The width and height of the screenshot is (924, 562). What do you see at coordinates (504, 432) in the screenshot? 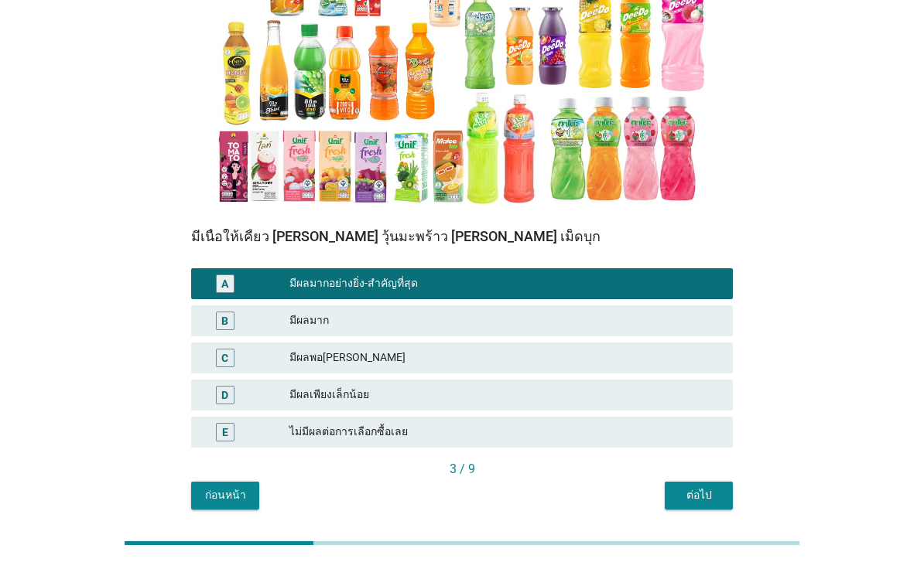
I see `div: ไม่มีผลต่อการเลือกซื้อเลย` at bounding box center [504, 432].